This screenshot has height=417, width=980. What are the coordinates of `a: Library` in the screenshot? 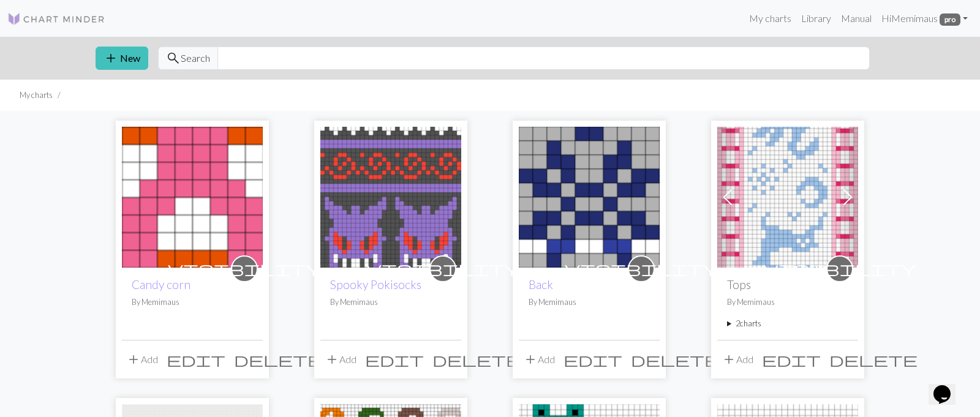 It's located at (816, 18).